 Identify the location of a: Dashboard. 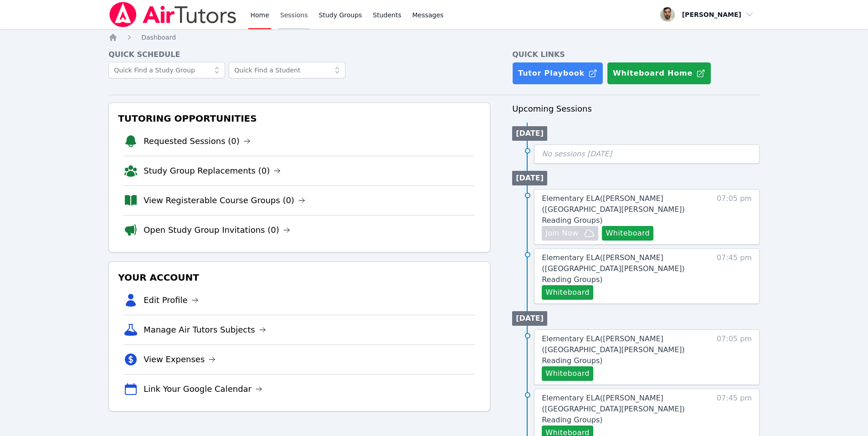
(159, 38).